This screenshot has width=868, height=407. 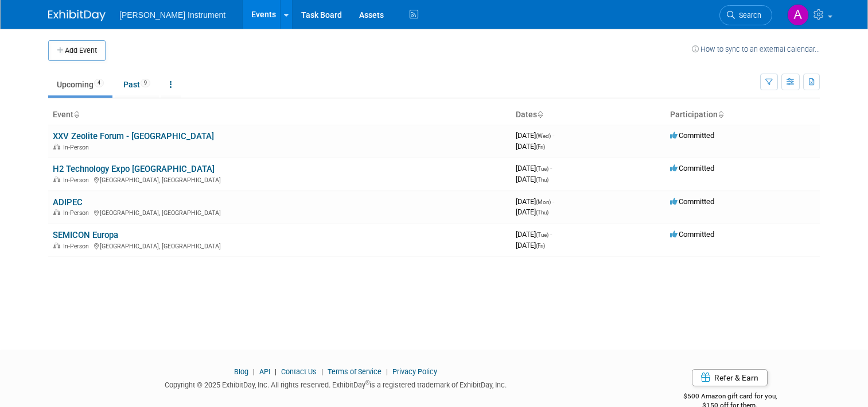 I want to click on a: Sort by Start Date, so click(x=540, y=115).